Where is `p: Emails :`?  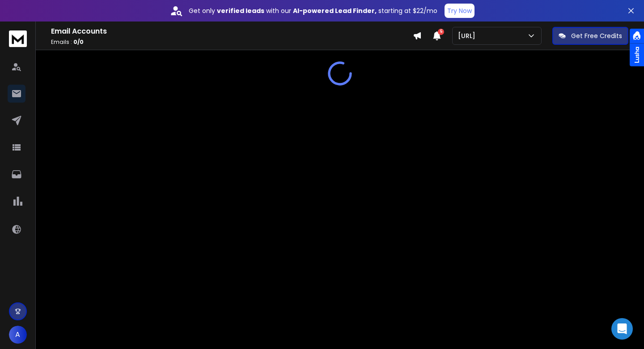 p: Emails : is located at coordinates (232, 42).